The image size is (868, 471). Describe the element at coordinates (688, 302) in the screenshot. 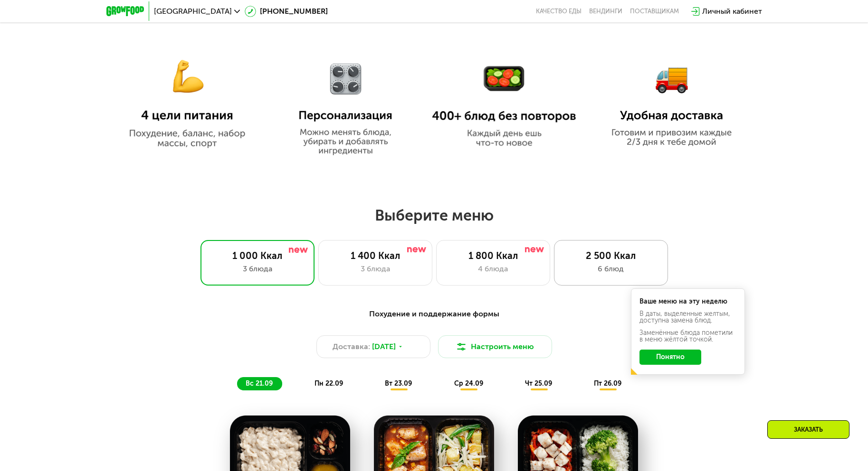

I see `div: Ваше меню на эту неделю` at that location.